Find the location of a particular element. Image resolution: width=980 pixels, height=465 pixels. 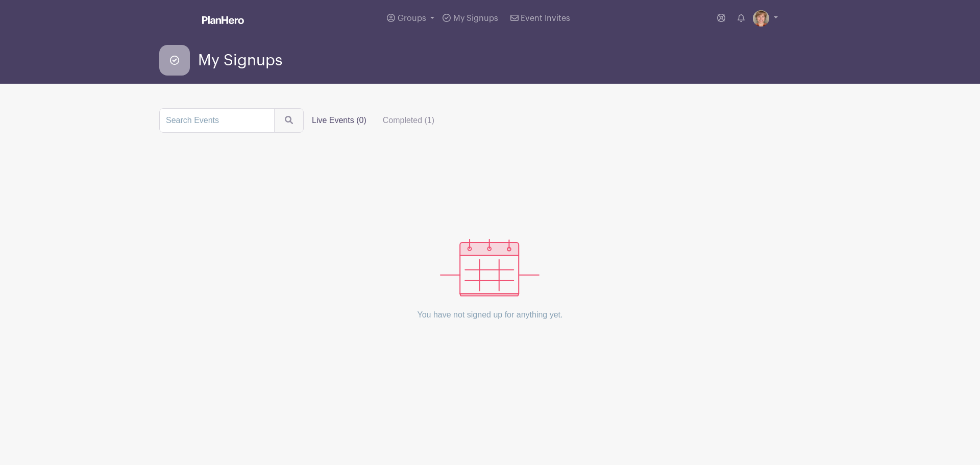

p: You have not signed up for anything yet. is located at coordinates (490, 315).